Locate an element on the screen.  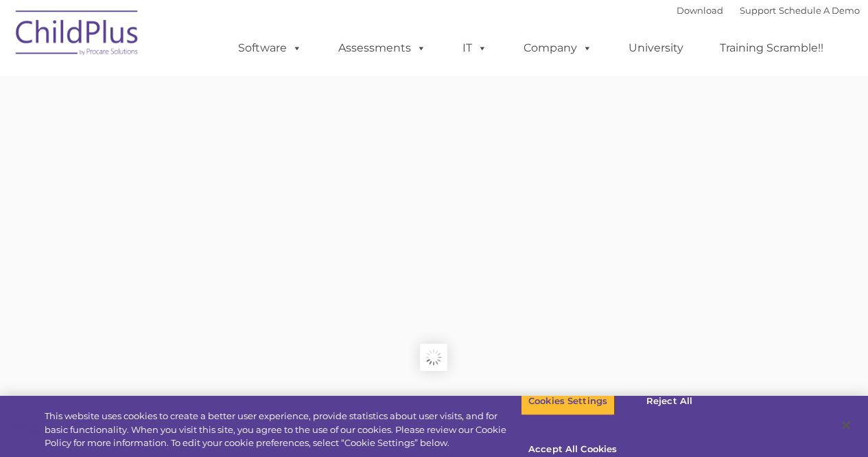
div: This website uses cookies to create a better user experience, provide statistics about user visit... is located at coordinates (282, 429).